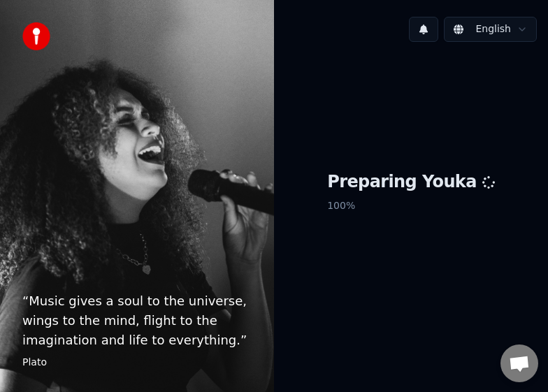 The image size is (548, 392). Describe the element at coordinates (137, 321) in the screenshot. I see `p: “ Music gives a soul to the universe, wings to the mind, flight to the imagination and life to ev...` at that location.